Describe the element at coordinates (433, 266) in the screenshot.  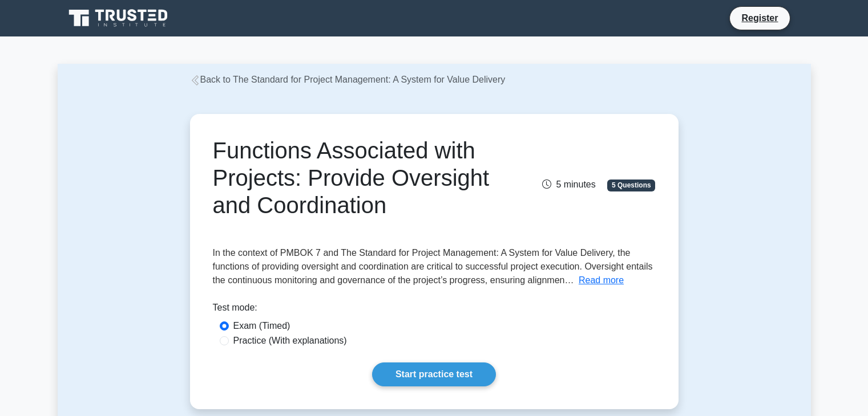
I see `span: In the context of PMBOK 7 and The Standard for Project Management: A System for Value Delivery, t...` at that location.